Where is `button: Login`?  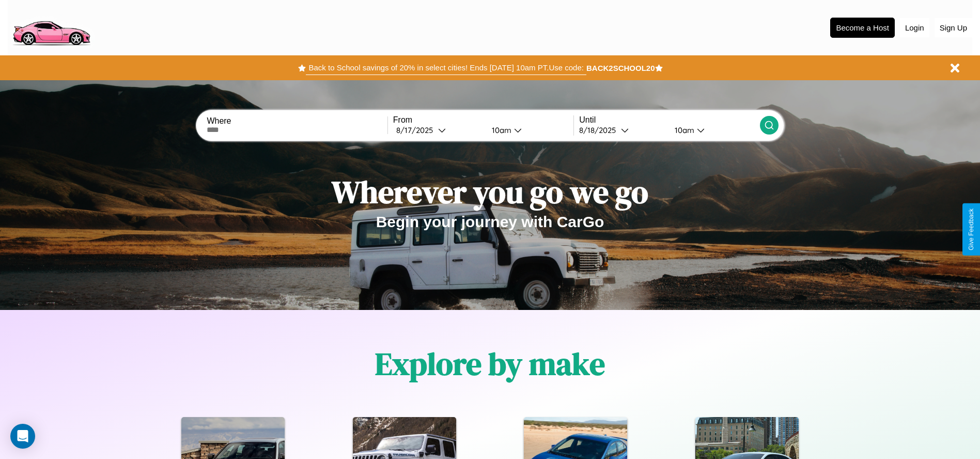 button: Login is located at coordinates (914, 27).